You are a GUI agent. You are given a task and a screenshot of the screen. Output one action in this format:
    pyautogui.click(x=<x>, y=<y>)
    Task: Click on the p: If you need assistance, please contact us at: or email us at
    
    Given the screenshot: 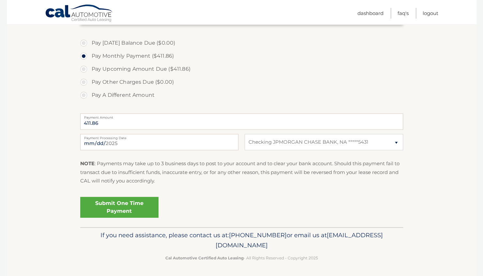 What is the action you would take?
    pyautogui.click(x=242, y=241)
    